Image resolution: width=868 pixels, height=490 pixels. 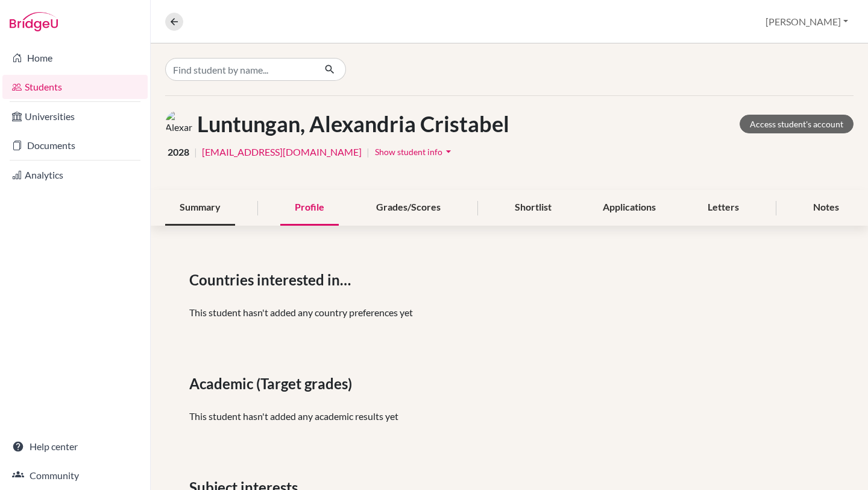 I want to click on span: Countries interested in…, so click(x=272, y=279).